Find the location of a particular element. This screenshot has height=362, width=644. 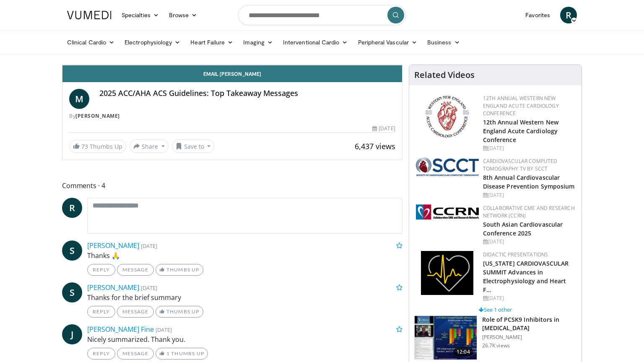

img: 51a70120-4f25-49cc-93a4-67582377e75f.png.150x105_q85_autocrop_double_scale_upscale_version-0.2.png is located at coordinates (447, 167).